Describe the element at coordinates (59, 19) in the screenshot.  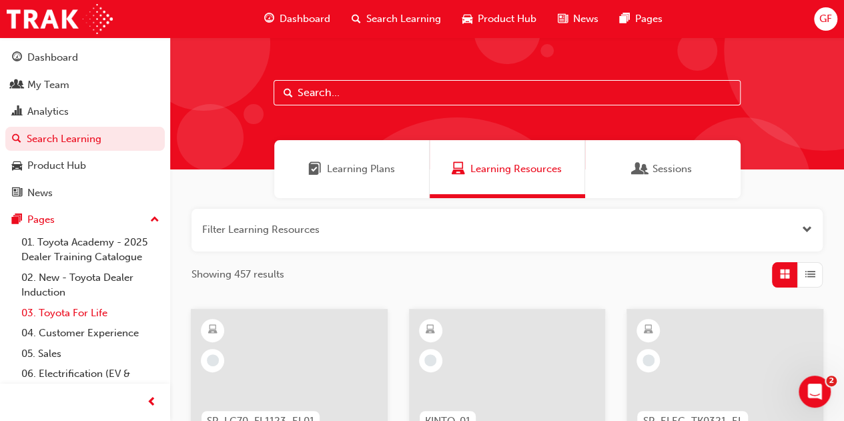
I see `img: Trak` at that location.